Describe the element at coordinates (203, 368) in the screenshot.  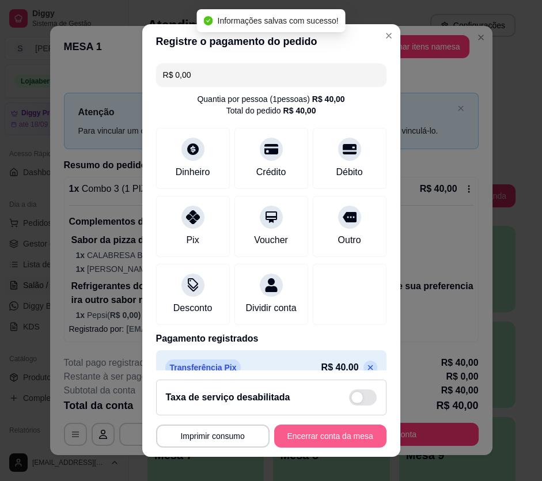
I see `p: Transferência Pix` at that location.